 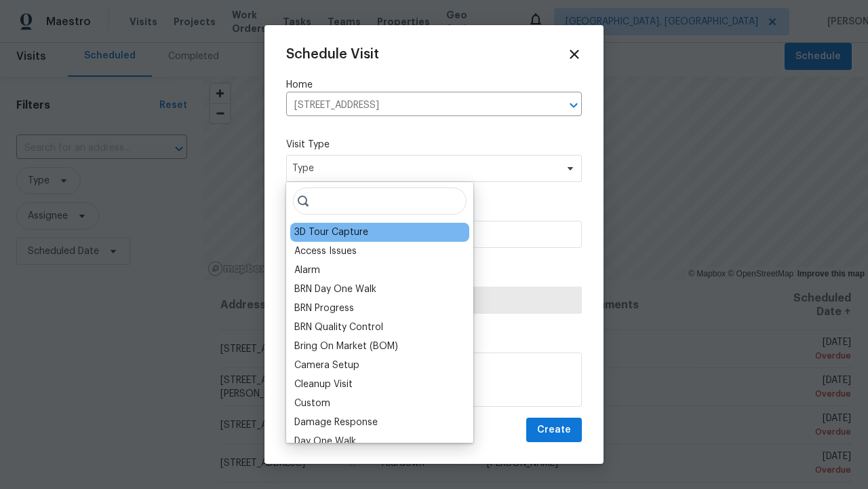 What do you see at coordinates (415, 105) in the screenshot?
I see `input: Enter in an address` at bounding box center [415, 105].